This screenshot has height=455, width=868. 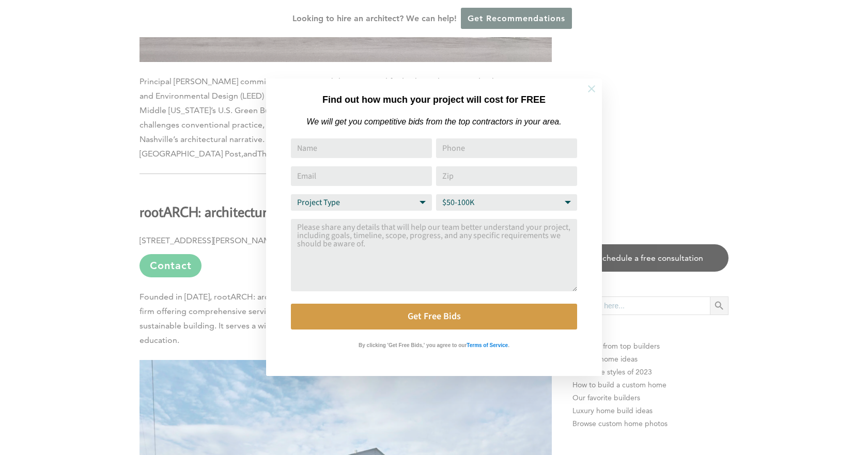 I want to click on select: Project Type, so click(x=361, y=202).